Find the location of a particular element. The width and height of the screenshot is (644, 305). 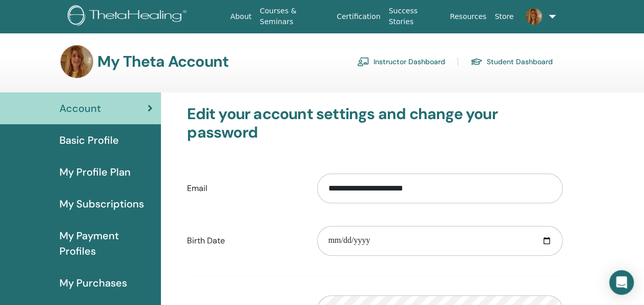

span: My Purchases is located at coordinates (93, 283).